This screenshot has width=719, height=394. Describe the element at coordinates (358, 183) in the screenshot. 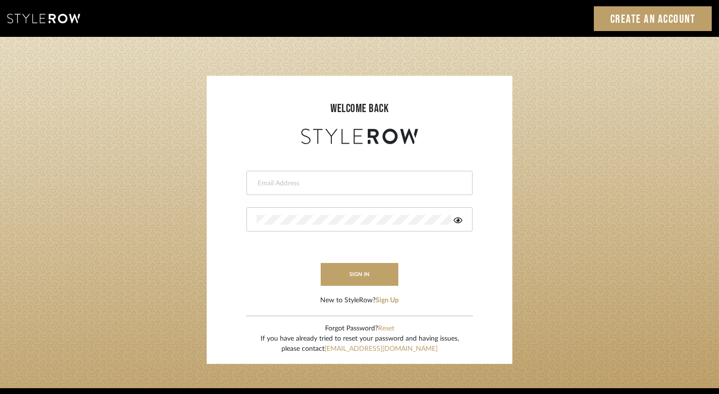

I see `input: Email Address` at that location.